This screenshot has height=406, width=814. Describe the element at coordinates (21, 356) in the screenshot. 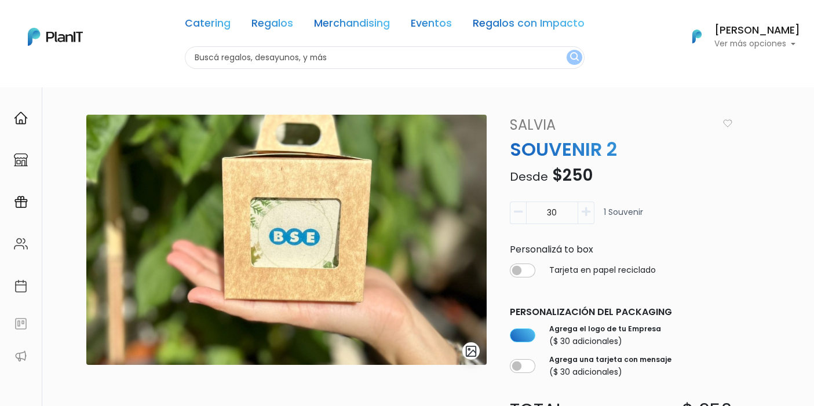

I see `img: partners-52edf745621dab592f3b2c58e3bca9d71375a7ef29c3b500c9f145b62cc070d4.svg` at that location.